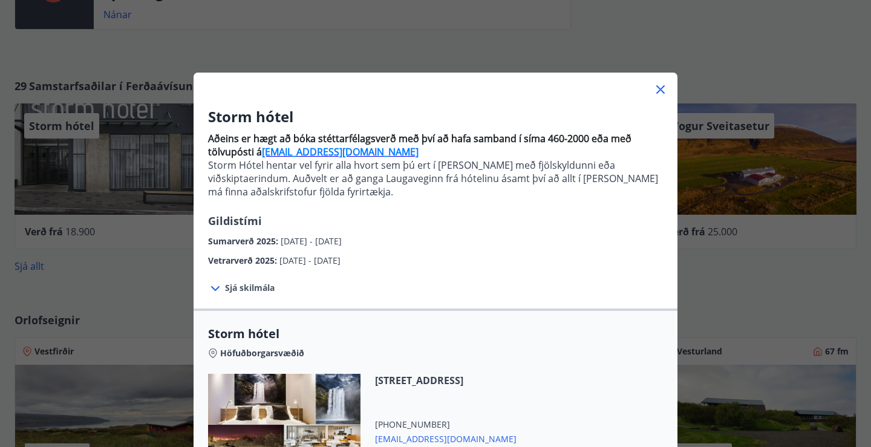 Image resolution: width=871 pixels, height=447 pixels. What do you see at coordinates (420, 145) in the screenshot?
I see `strong: Aðeins er hægt að bóka stéttarfélagsverð með því að hafa samband í síma 460-2000 eða með tölvupós...` at bounding box center [420, 145].